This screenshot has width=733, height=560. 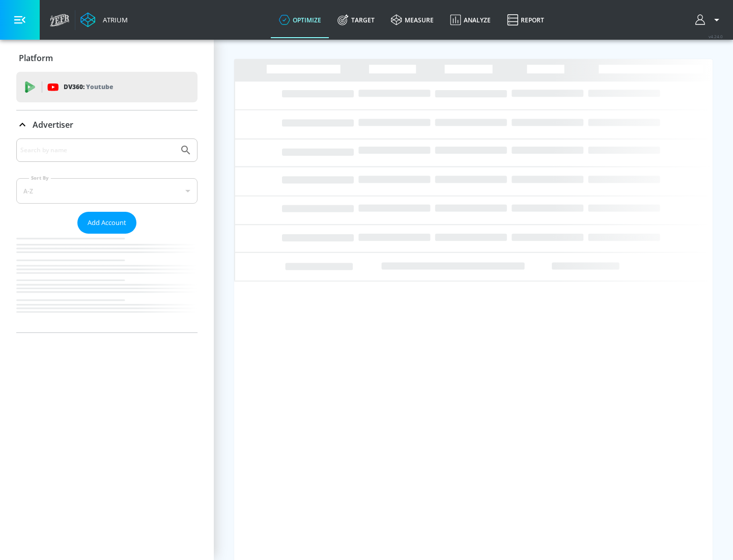 What do you see at coordinates (716, 36) in the screenshot?
I see `span: v 4.24.0` at bounding box center [716, 36].